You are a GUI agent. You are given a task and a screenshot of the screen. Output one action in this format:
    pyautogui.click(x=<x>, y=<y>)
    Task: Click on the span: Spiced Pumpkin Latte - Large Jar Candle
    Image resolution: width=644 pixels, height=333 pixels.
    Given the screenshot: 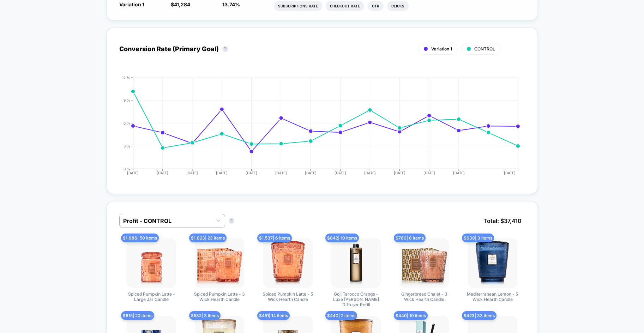 What is the action you would take?
    pyautogui.click(x=151, y=296)
    